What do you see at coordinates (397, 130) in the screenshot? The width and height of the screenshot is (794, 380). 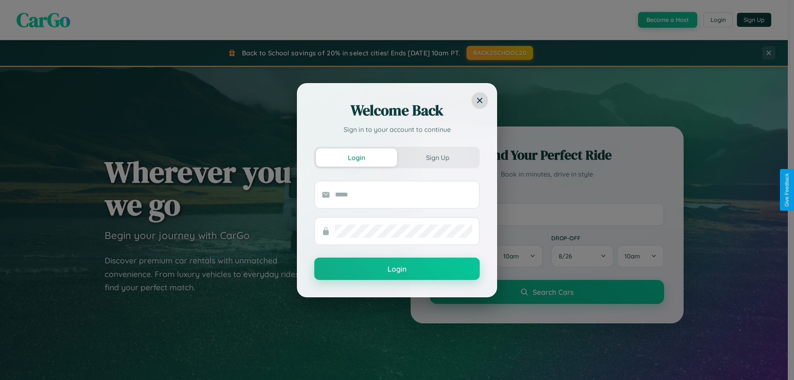 I see `p: Sign in to your account to continue` at bounding box center [397, 130].